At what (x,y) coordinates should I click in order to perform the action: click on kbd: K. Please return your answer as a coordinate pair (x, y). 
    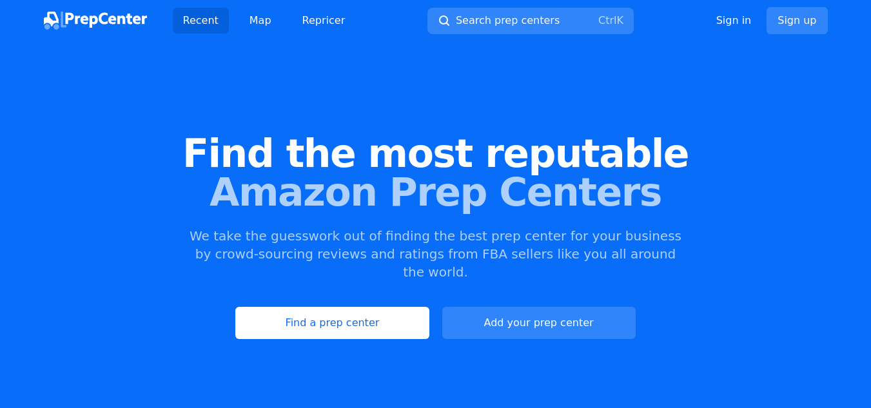
    Looking at the image, I should click on (620, 20).